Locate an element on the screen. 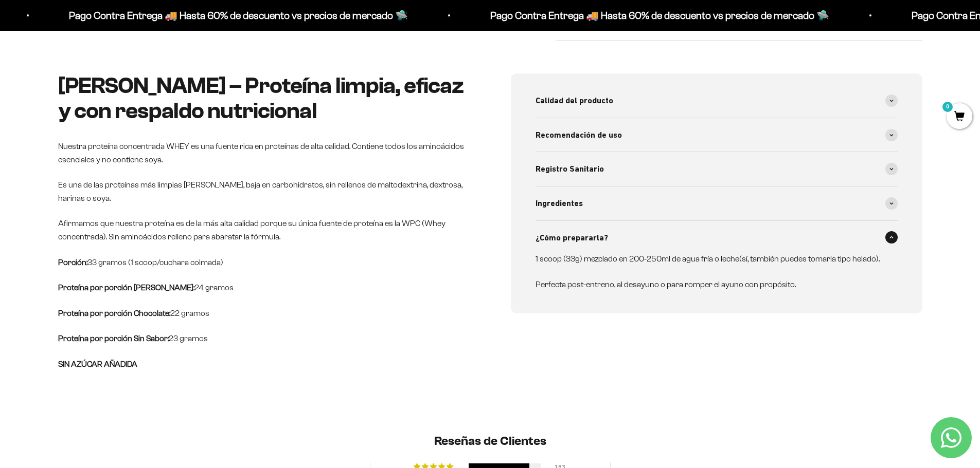  strong: Proteína por porción Sin Sabor: is located at coordinates (114, 338).